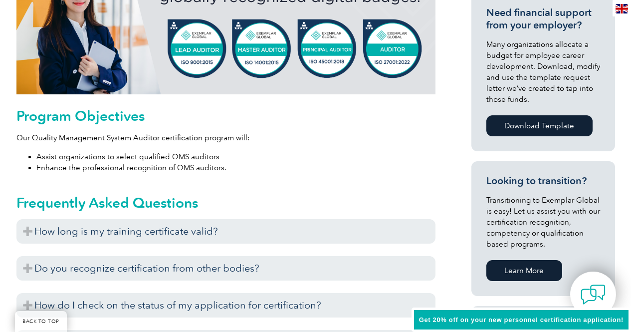 This screenshot has height=332, width=631. What do you see at coordinates (226, 203) in the screenshot?
I see `h2: Frequently Asked Questions` at bounding box center [226, 203].